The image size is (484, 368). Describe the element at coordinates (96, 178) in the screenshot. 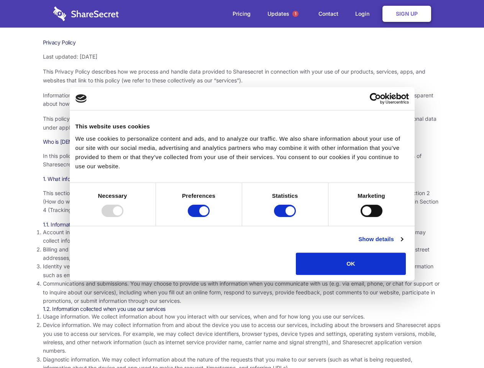

I see `span: 1. What information do we collect about you?` at that location.